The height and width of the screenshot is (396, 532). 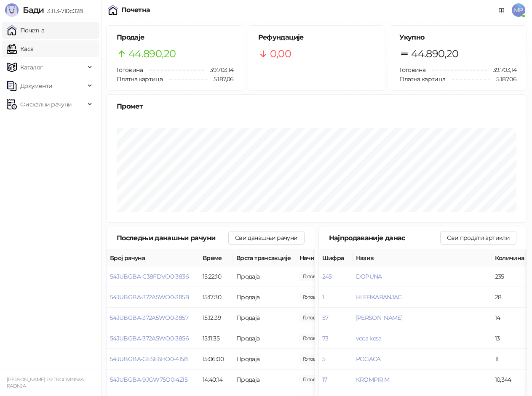 I want to click on td: 15:22:10, so click(x=216, y=277).